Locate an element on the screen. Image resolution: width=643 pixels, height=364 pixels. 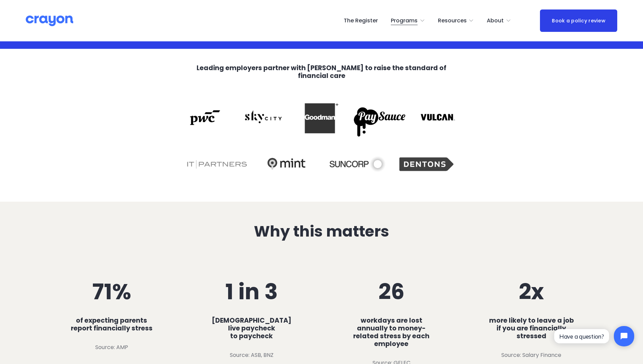
p: Source: Salary Finance is located at coordinates (531, 355).